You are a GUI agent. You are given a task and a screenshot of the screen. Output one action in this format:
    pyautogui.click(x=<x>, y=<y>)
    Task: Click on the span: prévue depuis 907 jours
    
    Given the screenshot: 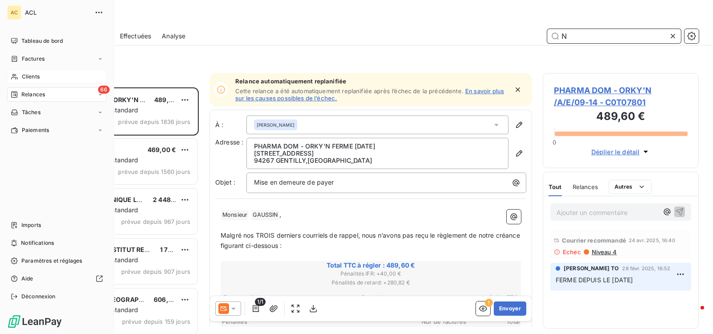 What is the action you would take?
    pyautogui.click(x=155, y=271)
    